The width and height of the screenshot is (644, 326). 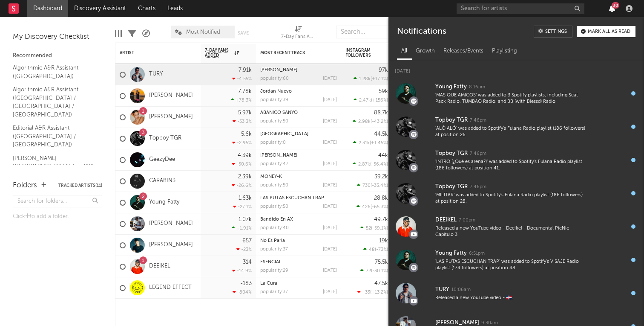 What do you see at coordinates (170, 288) in the screenshot?
I see `a: LEGEND EFFECT` at bounding box center [170, 288].